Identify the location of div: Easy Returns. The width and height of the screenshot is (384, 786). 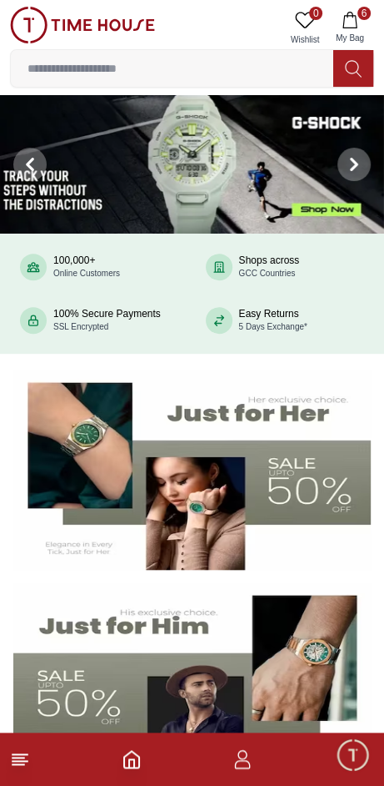
(274, 320).